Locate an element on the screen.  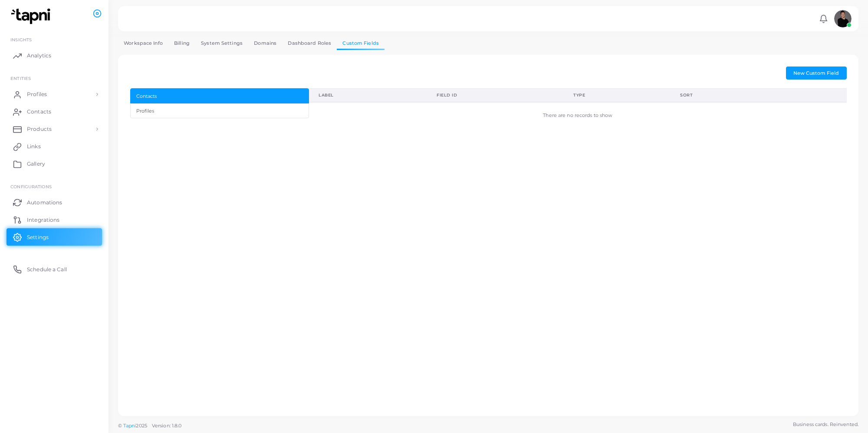
a: Tapni is located at coordinates (129, 425).